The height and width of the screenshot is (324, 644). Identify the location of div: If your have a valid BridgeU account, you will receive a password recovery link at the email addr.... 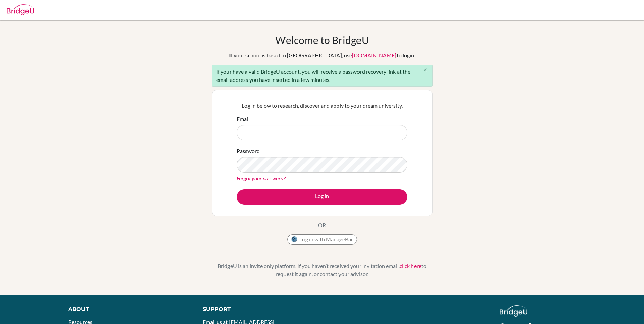
(322, 75).